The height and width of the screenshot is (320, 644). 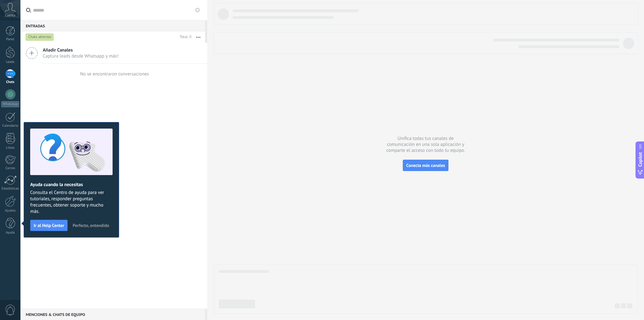 I want to click on h2: Ayuda cuando la necesitas, so click(x=71, y=184).